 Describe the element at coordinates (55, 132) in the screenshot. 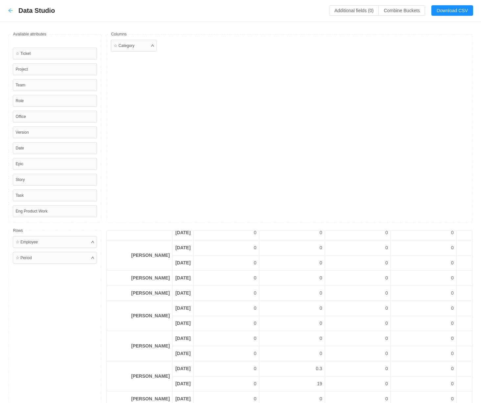

I see `div: Version` at that location.